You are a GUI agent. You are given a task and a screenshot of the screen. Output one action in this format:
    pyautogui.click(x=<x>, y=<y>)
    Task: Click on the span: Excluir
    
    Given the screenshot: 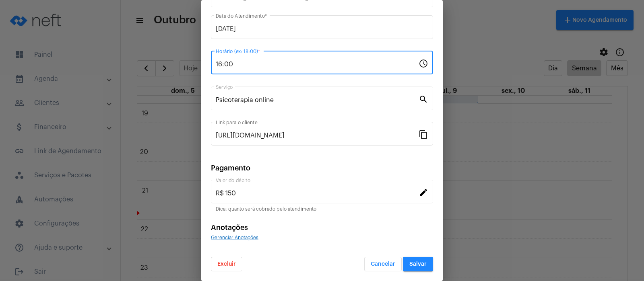 What is the action you would take?
    pyautogui.click(x=227, y=264)
    